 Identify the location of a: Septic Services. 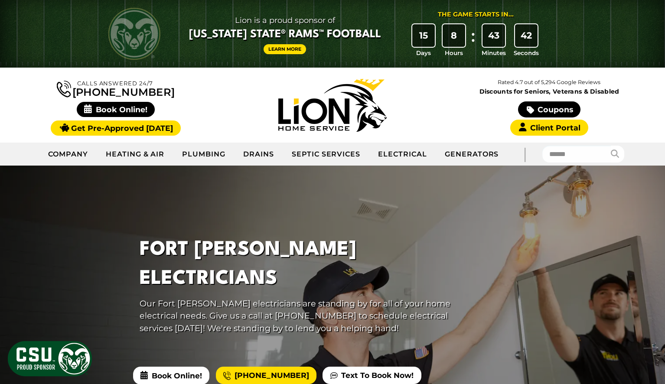
(326, 154).